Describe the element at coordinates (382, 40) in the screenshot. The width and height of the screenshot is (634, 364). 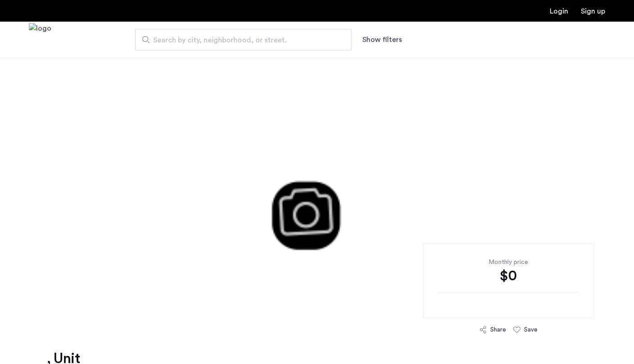
I see `button: Show or hide filters` at that location.